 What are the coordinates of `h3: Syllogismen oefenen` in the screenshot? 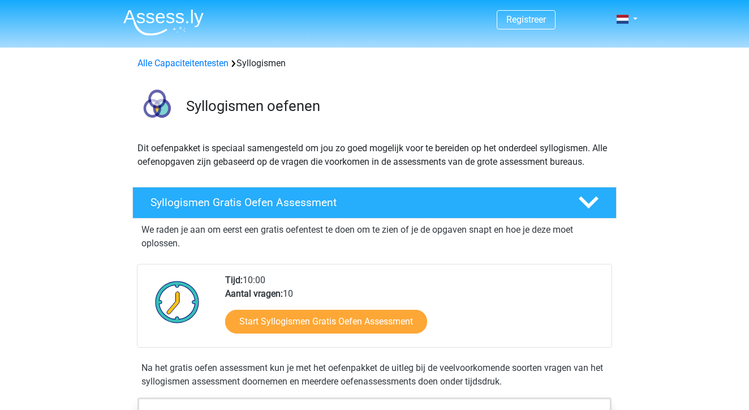 It's located at (397, 106).